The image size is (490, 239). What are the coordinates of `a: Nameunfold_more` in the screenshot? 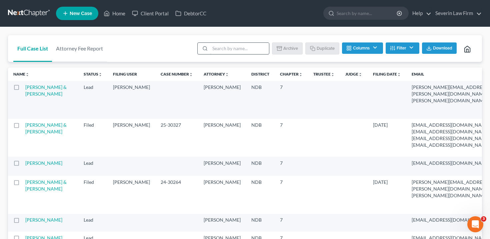 It's located at (21, 74).